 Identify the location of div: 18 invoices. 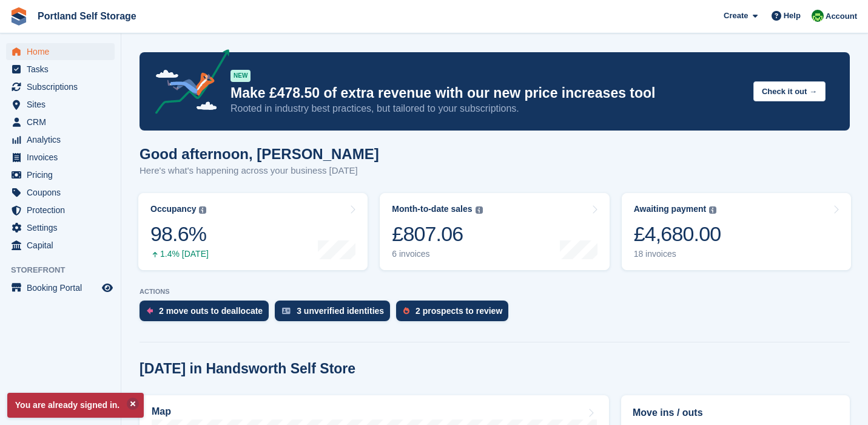
(677, 254).